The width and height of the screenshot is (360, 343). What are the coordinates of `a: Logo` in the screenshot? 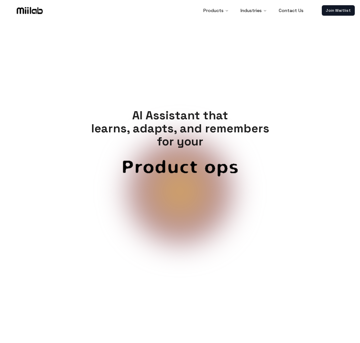 It's located at (30, 10).